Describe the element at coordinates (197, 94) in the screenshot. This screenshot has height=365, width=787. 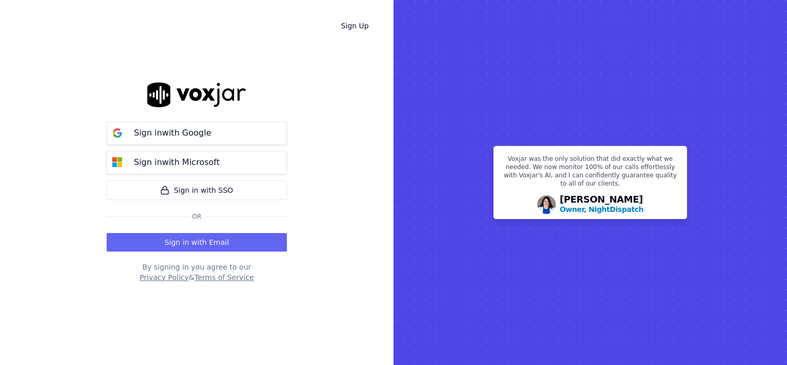
I see `img: logo` at that location.